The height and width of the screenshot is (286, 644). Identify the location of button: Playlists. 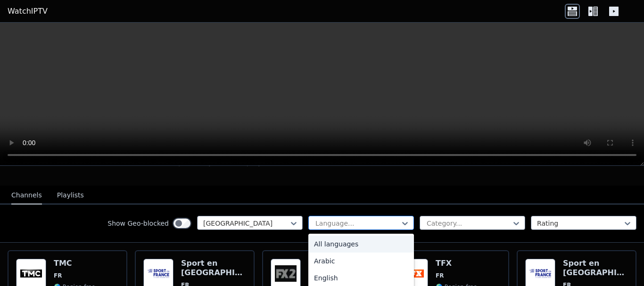
(70, 196).